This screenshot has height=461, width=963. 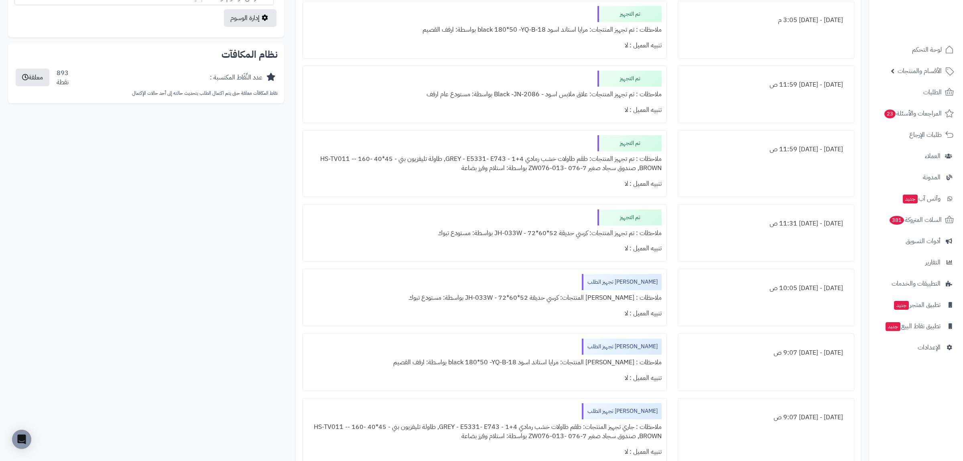 What do you see at coordinates (915, 220) in the screenshot?
I see `span: السلات المتروكة` at bounding box center [915, 220].